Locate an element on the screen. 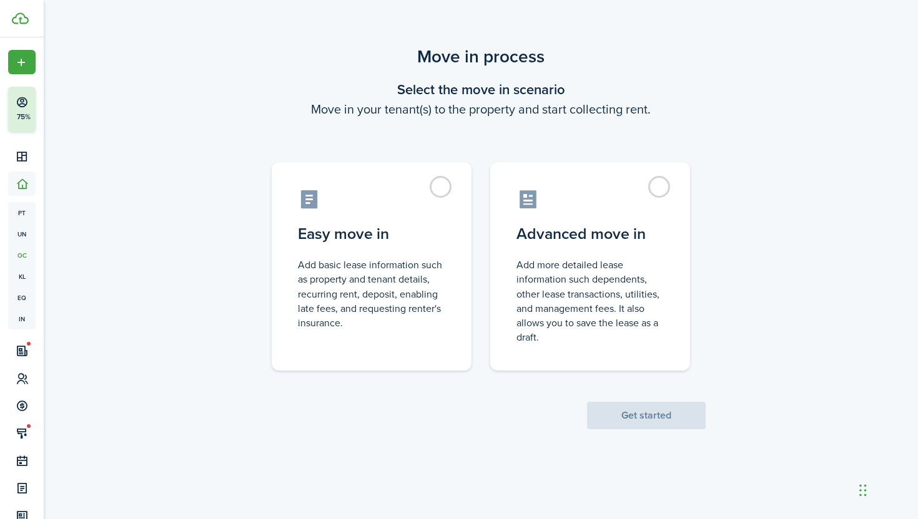 Image resolution: width=918 pixels, height=519 pixels. scenario-title: Move in process is located at coordinates (481, 57).